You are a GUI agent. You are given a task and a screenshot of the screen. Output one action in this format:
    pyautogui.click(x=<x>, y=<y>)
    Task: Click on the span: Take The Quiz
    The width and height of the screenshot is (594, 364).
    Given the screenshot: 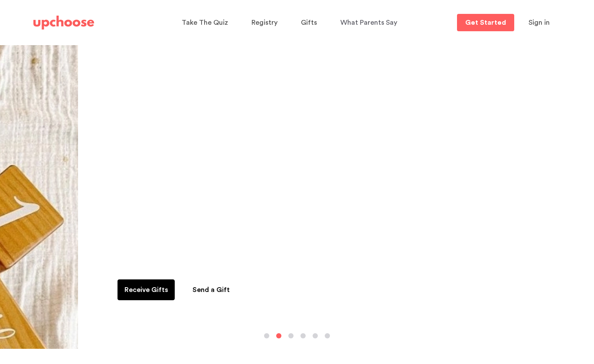 What is the action you would take?
    pyautogui.click(x=205, y=22)
    